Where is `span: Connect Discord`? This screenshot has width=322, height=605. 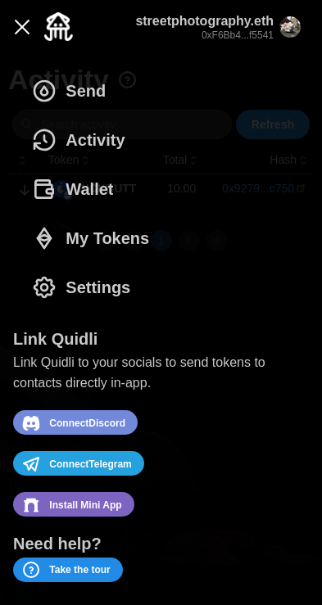
span: Connect Discord is located at coordinates (87, 423).